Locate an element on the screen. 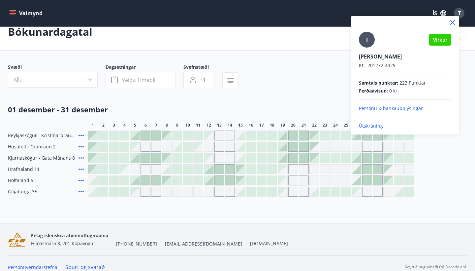 Image resolution: width=475 pixels, height=271 pixels. p: Persónu & bankaupplýsingar is located at coordinates (405, 108).